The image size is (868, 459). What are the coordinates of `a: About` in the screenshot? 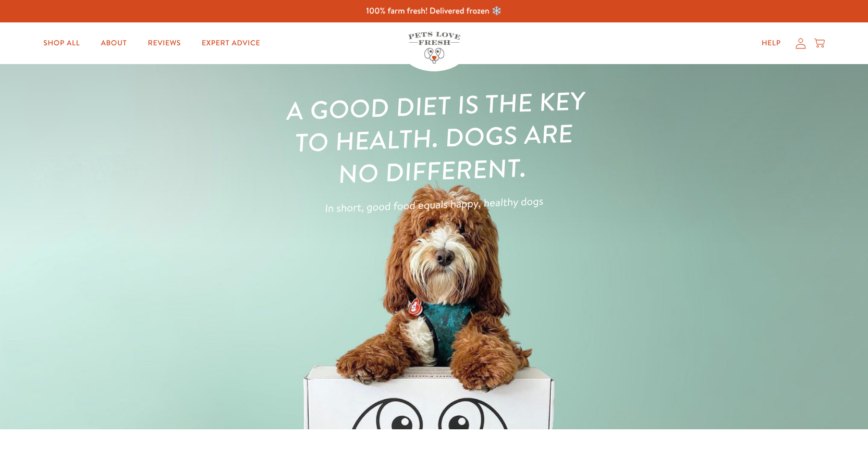 It's located at (114, 43).